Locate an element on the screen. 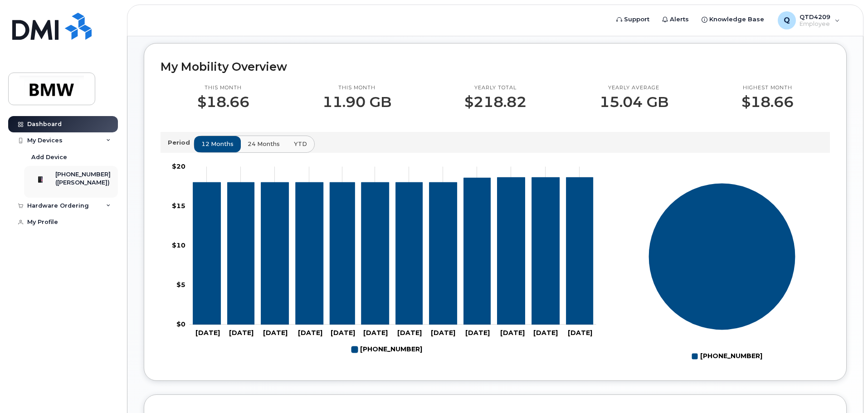 The width and height of the screenshot is (868, 413). tspan: $15 is located at coordinates (179, 206).